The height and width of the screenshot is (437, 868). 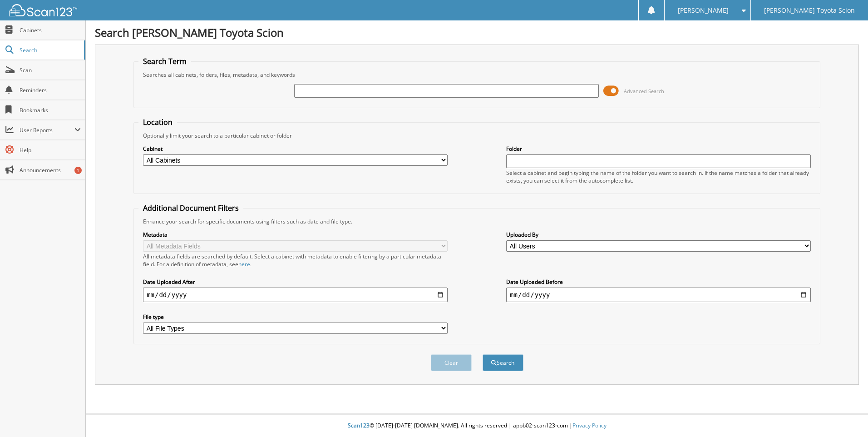 I want to click on label: Folder, so click(x=658, y=149).